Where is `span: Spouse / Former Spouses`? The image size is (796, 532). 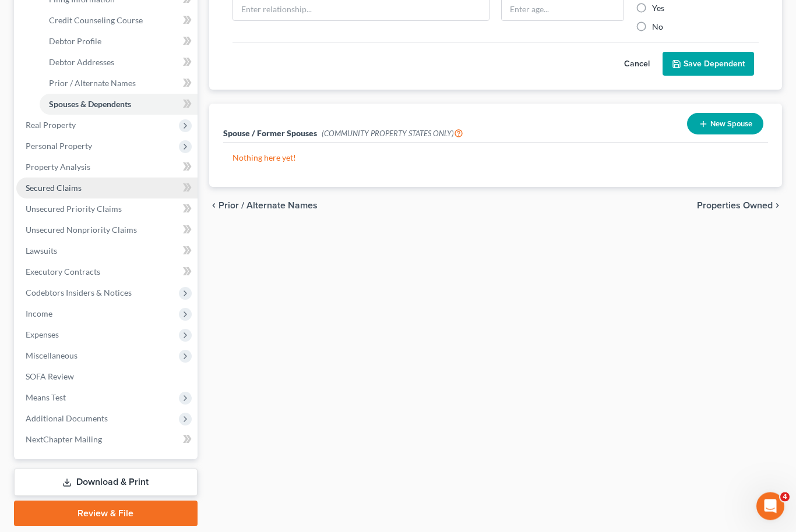 span: Spouse / Former Spouses is located at coordinates (270, 133).